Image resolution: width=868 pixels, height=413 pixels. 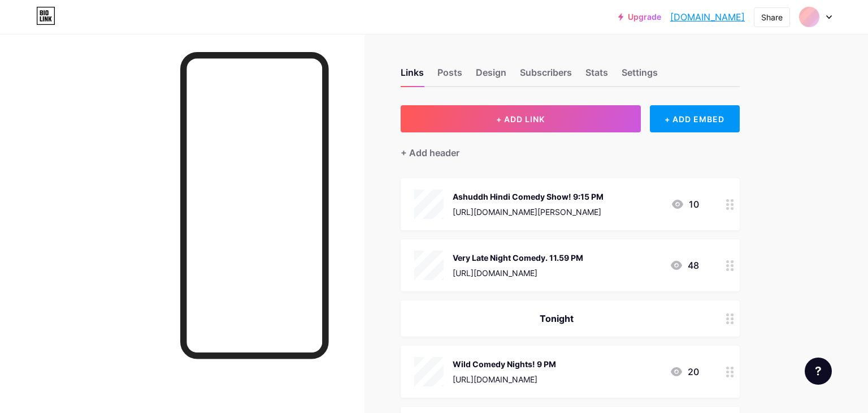 I want to click on div: Ashuddh Hindi Comedy Show! 9:15 PM, so click(x=528, y=196).